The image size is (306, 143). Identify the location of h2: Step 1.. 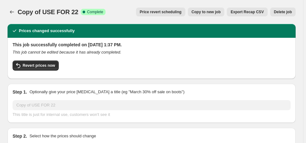
(20, 92).